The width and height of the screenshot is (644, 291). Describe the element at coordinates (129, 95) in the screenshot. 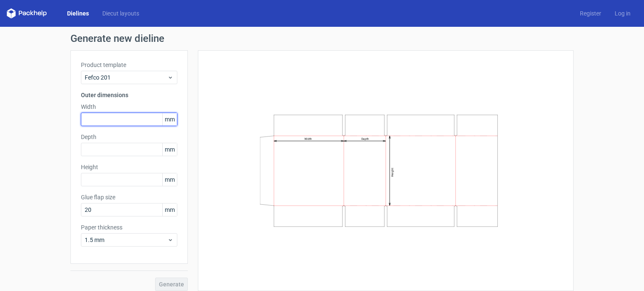

I see `h3: Outer dimensions` at that location.